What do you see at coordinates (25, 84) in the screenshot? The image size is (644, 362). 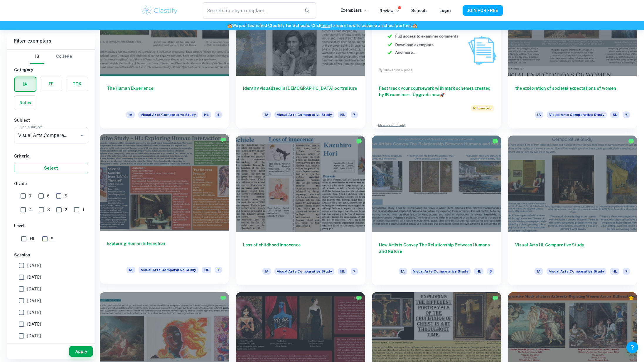 I see `button: IA` at bounding box center [25, 84].